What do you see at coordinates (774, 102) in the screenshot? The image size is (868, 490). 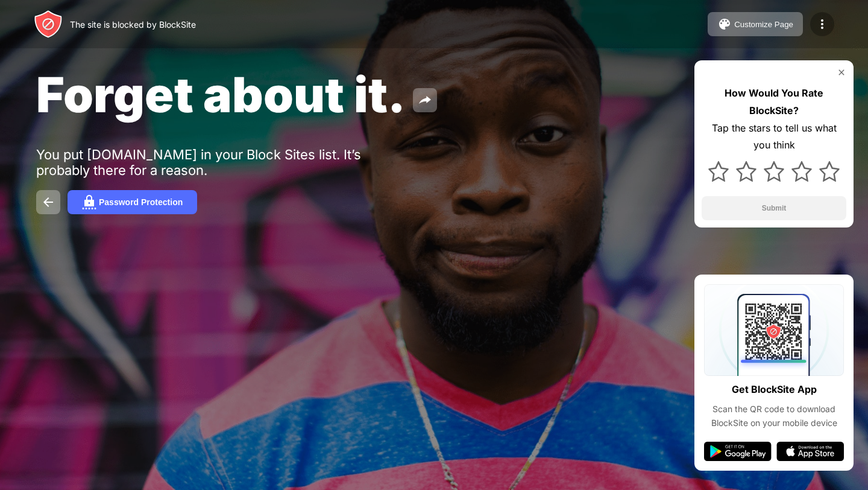 I see `div: How Would You Rate BlockSite?` at bounding box center [774, 102].